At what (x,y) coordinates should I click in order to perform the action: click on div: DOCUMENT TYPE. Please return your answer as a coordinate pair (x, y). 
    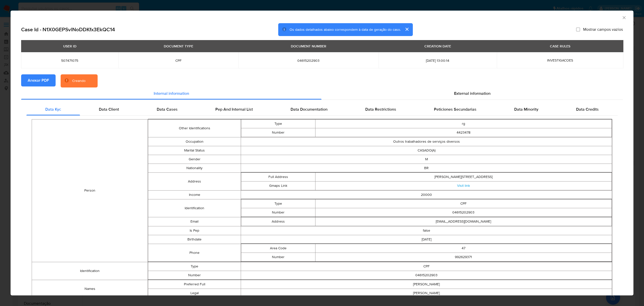
    Looking at the image, I should click on (178, 46).